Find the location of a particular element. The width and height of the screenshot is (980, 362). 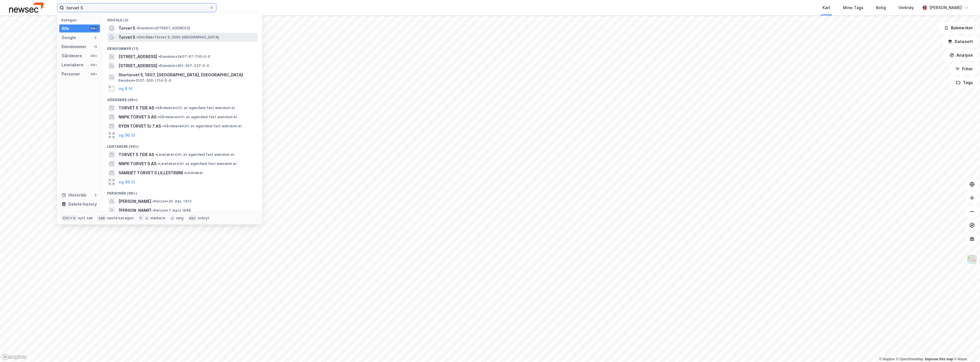

img: newsec-logo.f6e21ccffca1b3a03d2d.png is located at coordinates (26, 7).